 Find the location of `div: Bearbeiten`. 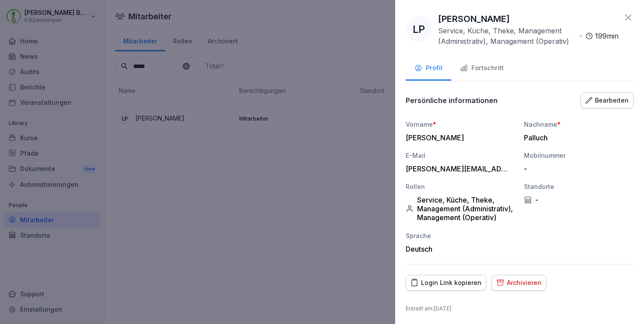

div: Bearbeiten is located at coordinates (607, 100).